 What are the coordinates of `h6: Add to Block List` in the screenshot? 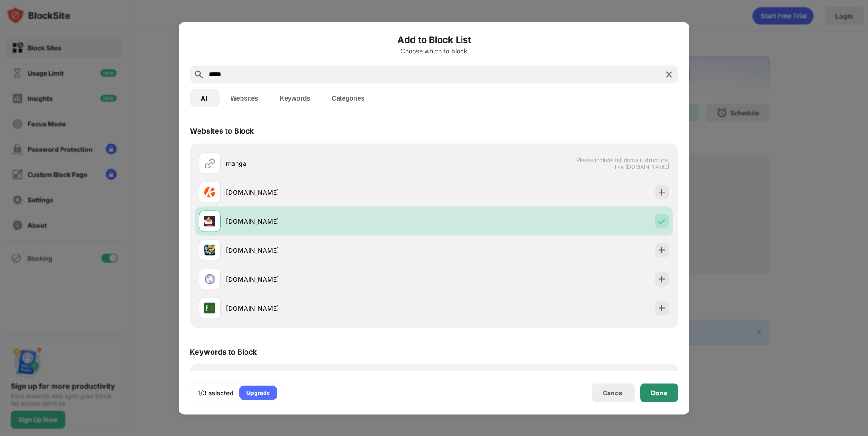 It's located at (434, 40).